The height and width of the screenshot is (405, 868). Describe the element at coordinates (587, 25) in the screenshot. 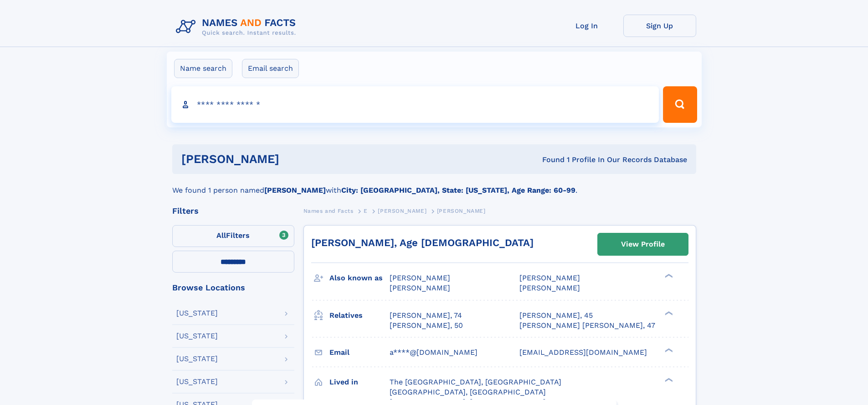

I see `a: Log In` at that location.